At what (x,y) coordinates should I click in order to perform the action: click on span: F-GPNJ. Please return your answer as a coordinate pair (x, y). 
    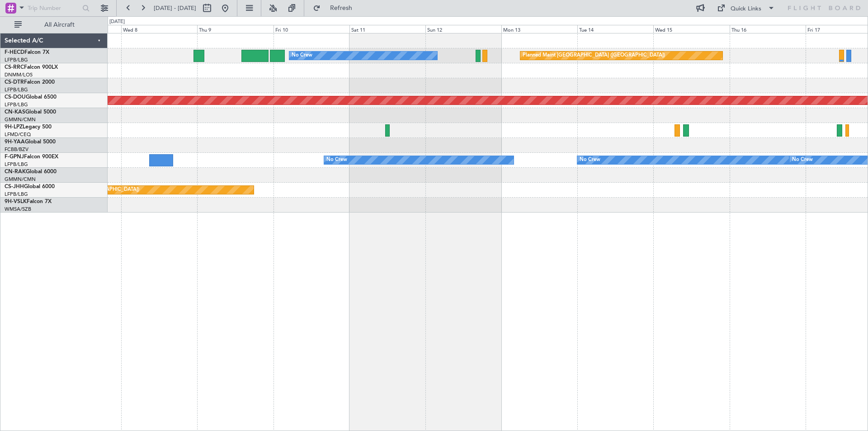
    Looking at the image, I should click on (14, 157).